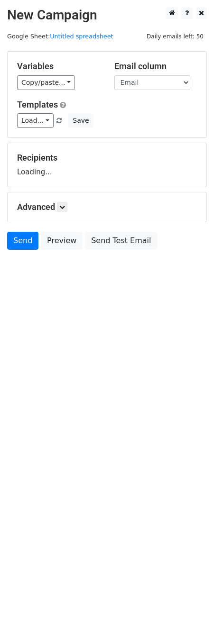  Describe the element at coordinates (37, 104) in the screenshot. I see `a: Templates` at that location.